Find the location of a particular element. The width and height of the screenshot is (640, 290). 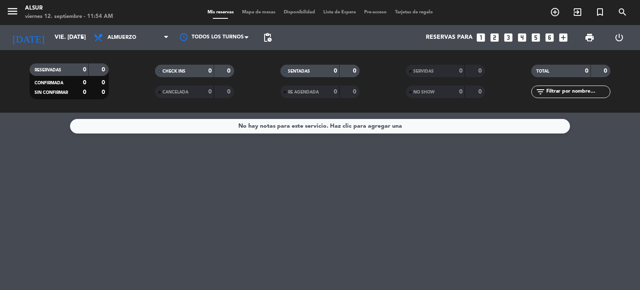

i: turned_in_not is located at coordinates (600, 12).